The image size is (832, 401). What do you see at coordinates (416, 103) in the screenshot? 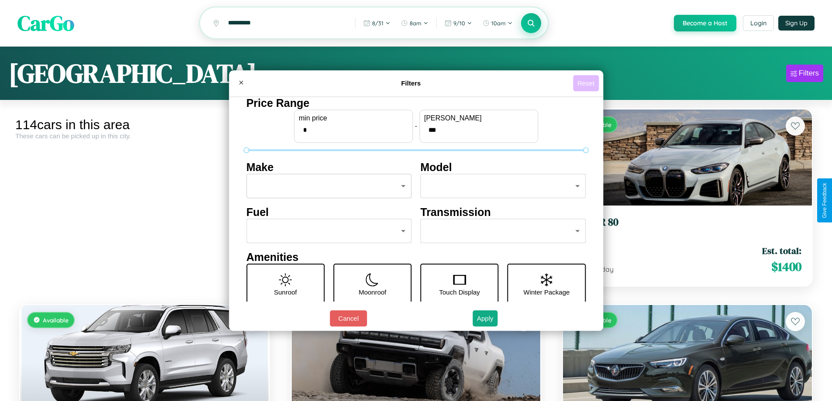
I see `h4: Price Range` at bounding box center [416, 103].